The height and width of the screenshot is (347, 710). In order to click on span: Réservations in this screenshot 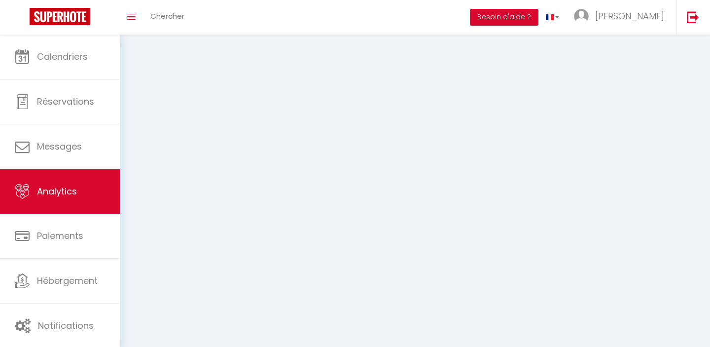, I will do `click(66, 101)`.